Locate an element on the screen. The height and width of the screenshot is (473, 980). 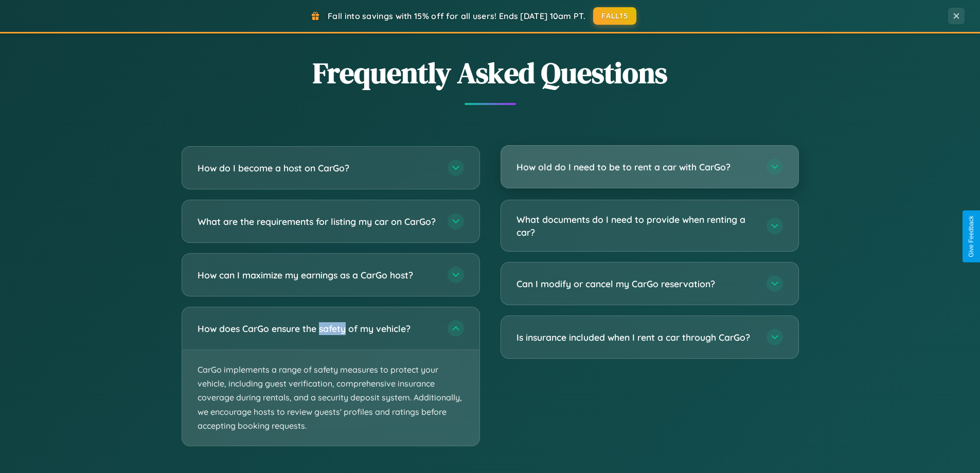
h3: Is insurance included when I rent a car through CarGo? is located at coordinates (636, 337).